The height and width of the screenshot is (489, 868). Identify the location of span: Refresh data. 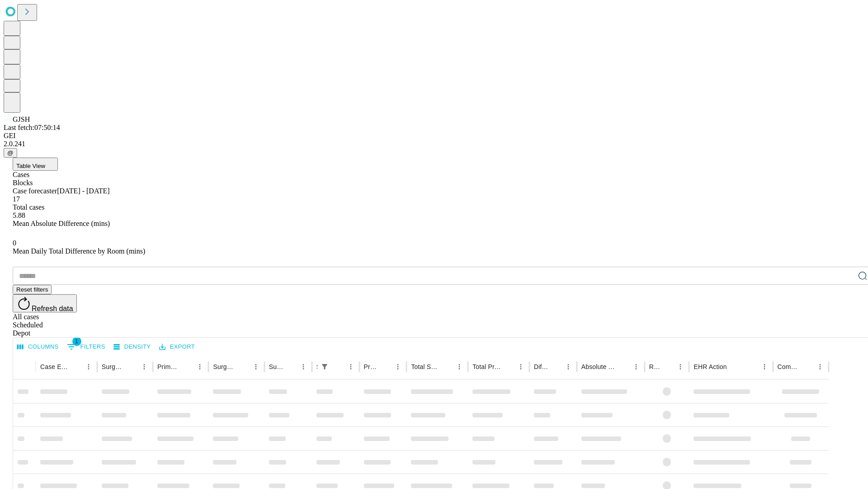
(53, 308).